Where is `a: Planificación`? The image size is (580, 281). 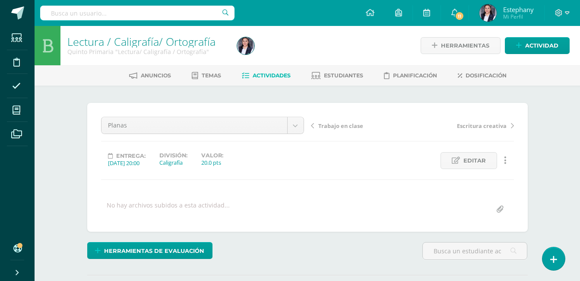 a: Planificación is located at coordinates (410, 76).